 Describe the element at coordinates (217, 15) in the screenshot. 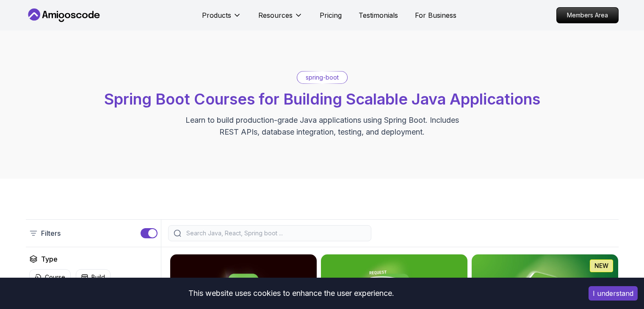

I see `p: Products` at that location.